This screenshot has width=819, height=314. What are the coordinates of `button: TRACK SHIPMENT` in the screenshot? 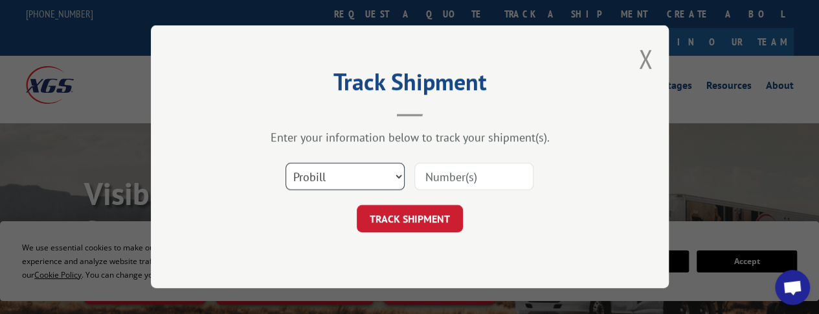 It's located at (410, 219).